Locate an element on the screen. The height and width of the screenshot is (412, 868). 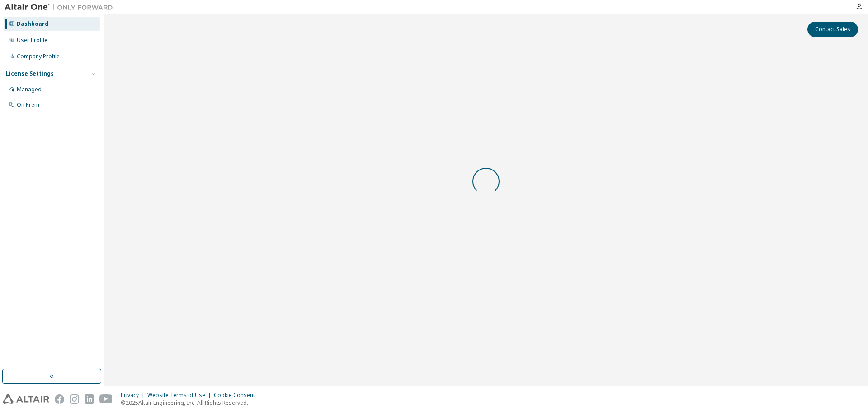
img: youtube.svg is located at coordinates (106, 399).